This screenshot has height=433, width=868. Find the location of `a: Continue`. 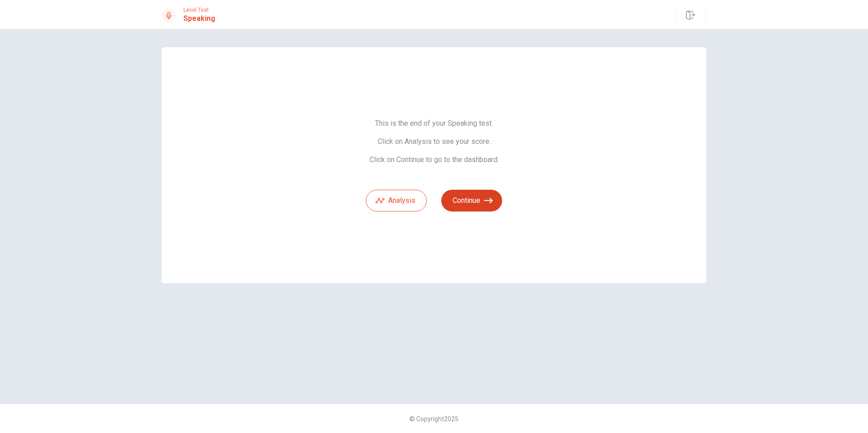

a: Continue is located at coordinates (471, 200).